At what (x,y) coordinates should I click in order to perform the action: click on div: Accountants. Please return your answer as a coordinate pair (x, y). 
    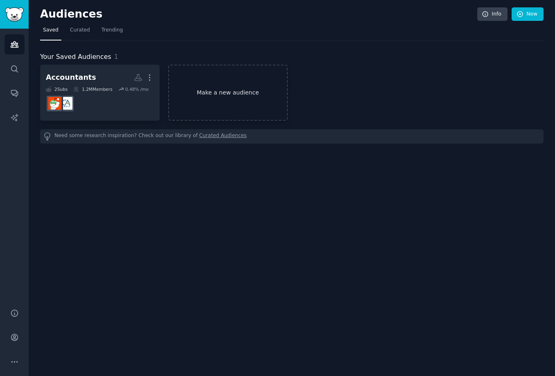
    Looking at the image, I should click on (71, 77).